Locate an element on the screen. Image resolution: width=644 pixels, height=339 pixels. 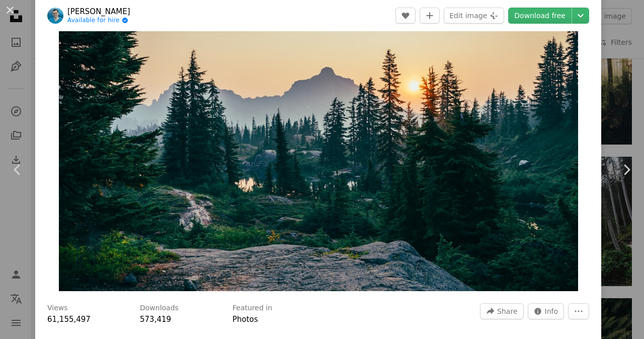
h3: Downloads is located at coordinates (159, 309).